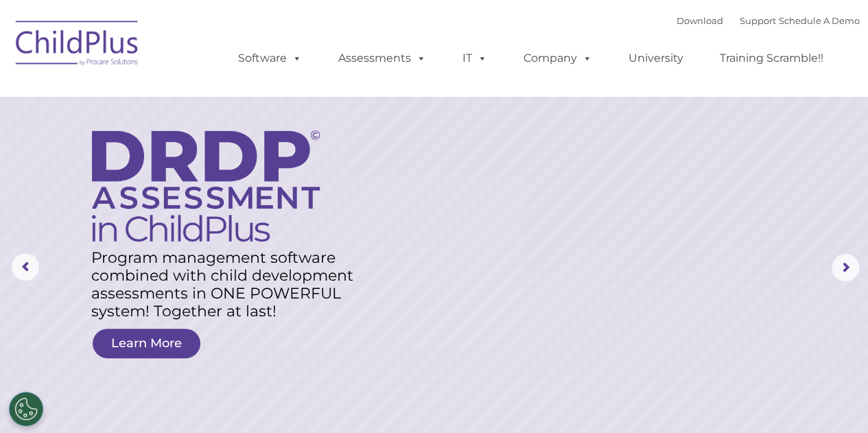 This screenshot has height=433, width=868. What do you see at coordinates (758, 21) in the screenshot?
I see `a: Support` at bounding box center [758, 21].